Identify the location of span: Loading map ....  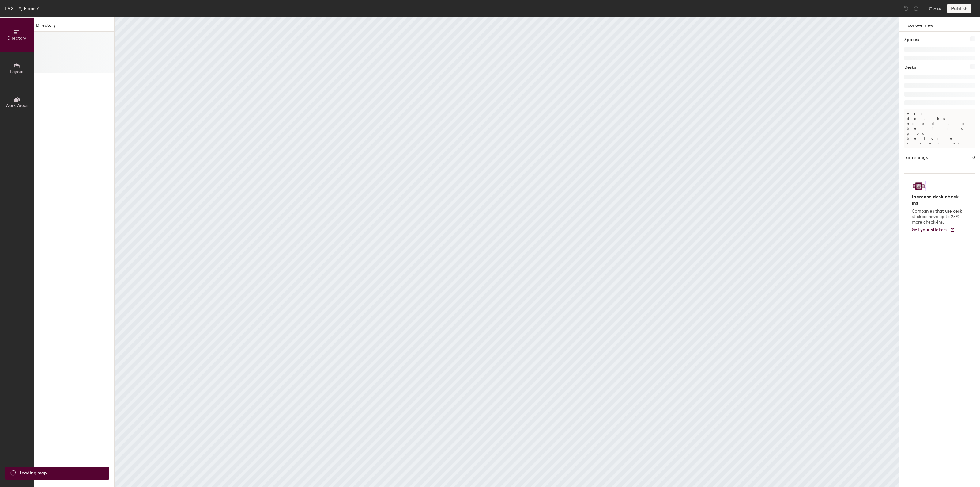
(35, 473).